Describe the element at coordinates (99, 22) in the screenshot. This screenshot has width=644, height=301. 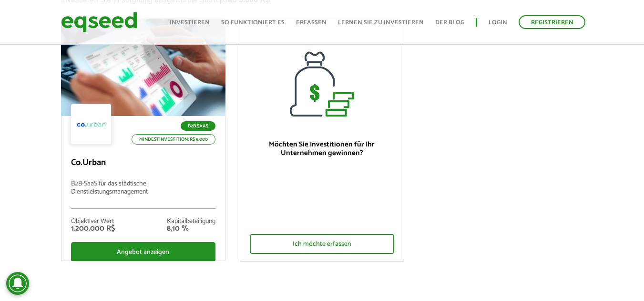
I see `img: EqSeed` at that location.